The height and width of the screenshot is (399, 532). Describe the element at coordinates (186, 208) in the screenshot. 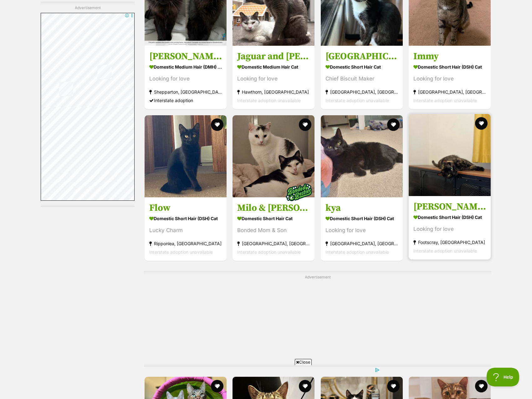

I see `h3: Flow` at that location.